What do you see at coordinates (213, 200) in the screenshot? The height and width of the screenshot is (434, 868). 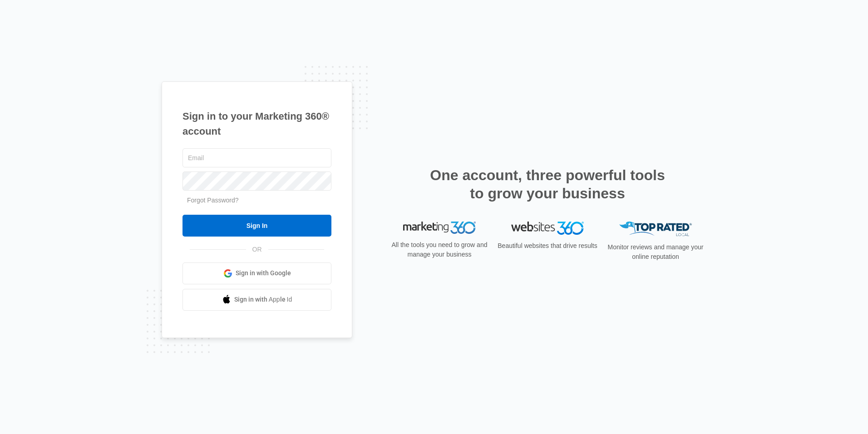 I see `a: Forgot Password?` at bounding box center [213, 200].